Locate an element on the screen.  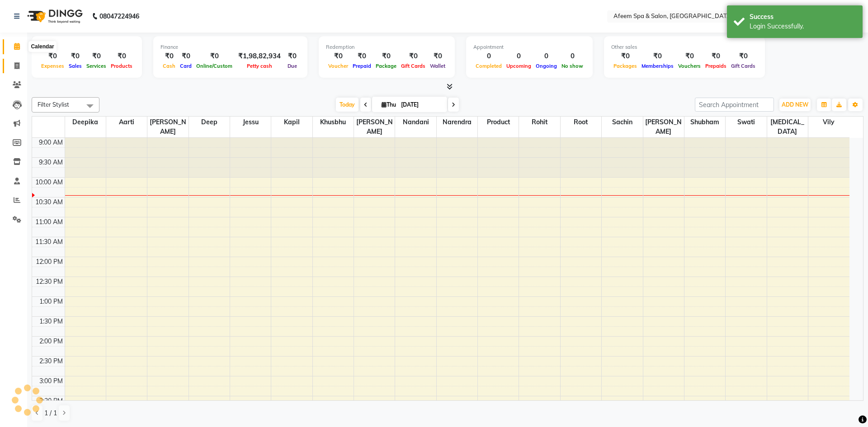
div: 3:00 PM is located at coordinates (51, 381).